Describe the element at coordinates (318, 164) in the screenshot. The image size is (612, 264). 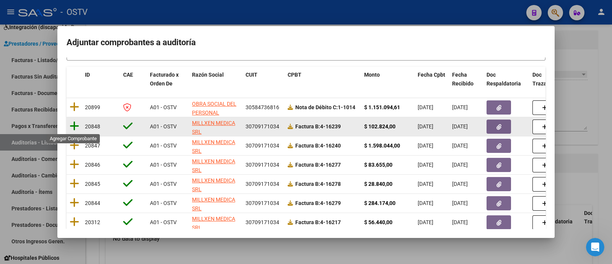
I see `strong: 4-16277` at that location.